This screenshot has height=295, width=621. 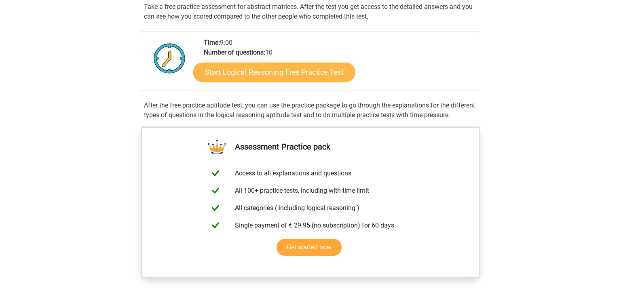 What do you see at coordinates (235, 52) in the screenshot?
I see `b: Number of questions:` at bounding box center [235, 52].